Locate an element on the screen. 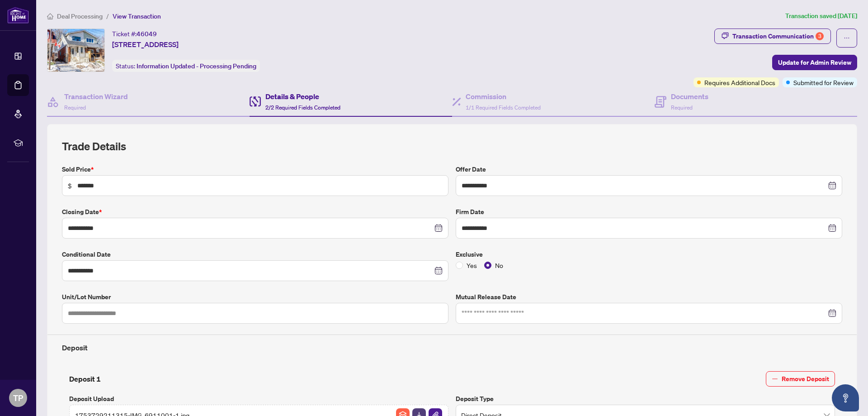 This screenshot has width=868, height=416. span: Submitted for Review is located at coordinates (823, 83).